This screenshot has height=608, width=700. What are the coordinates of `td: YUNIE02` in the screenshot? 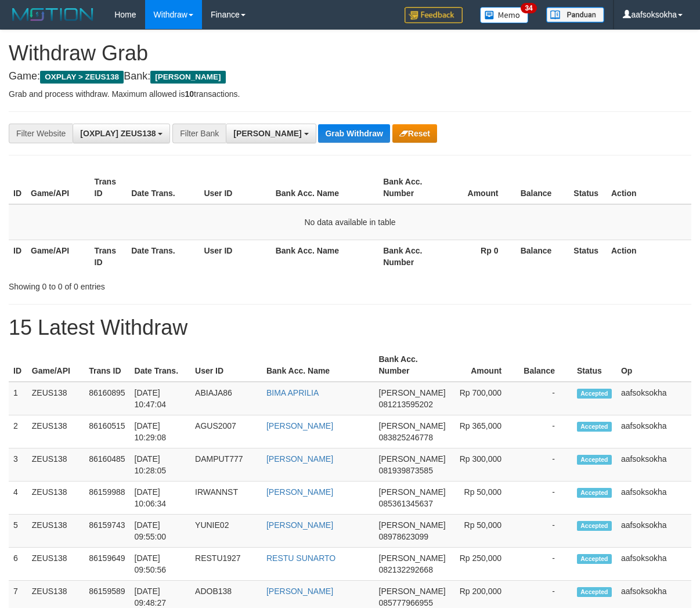 It's located at (226, 531).